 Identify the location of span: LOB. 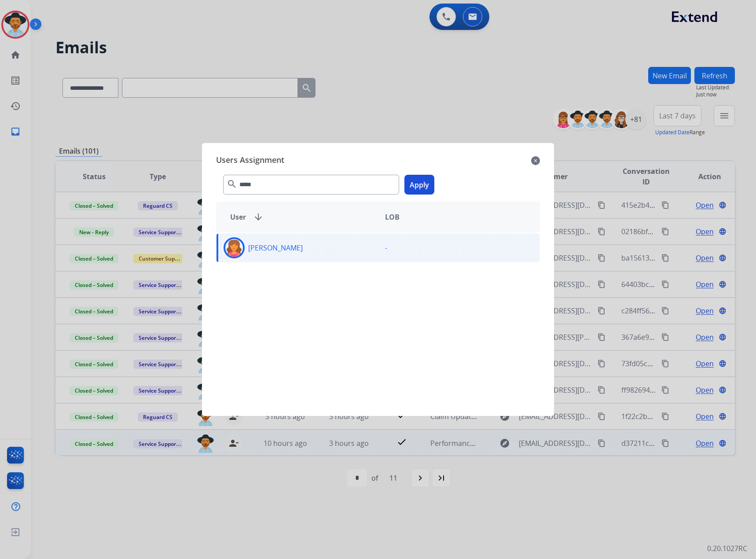
(392, 217).